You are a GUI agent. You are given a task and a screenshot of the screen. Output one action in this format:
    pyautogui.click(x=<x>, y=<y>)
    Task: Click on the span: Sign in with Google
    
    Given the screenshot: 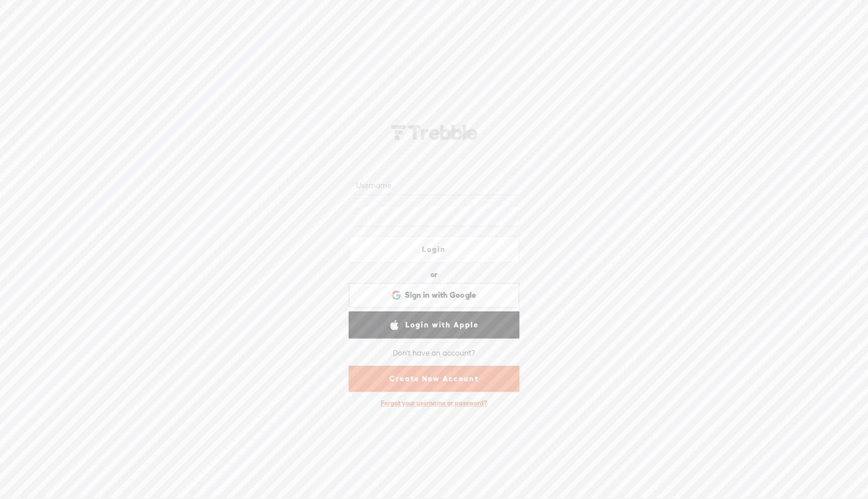 What is the action you would take?
    pyautogui.click(x=441, y=295)
    